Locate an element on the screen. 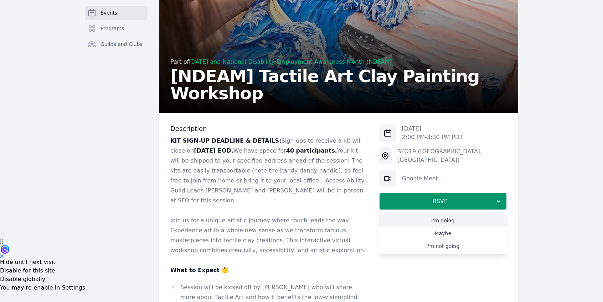 This screenshot has height=302, width=603. div: RSVP is located at coordinates (443, 234).